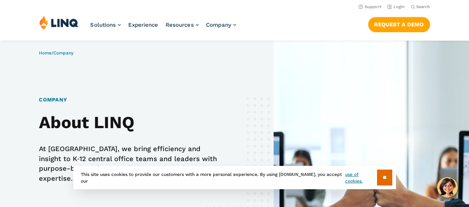 The width and height of the screenshot is (469, 207). Describe the element at coordinates (106, 25) in the screenshot. I see `a: Solutions` at that location.